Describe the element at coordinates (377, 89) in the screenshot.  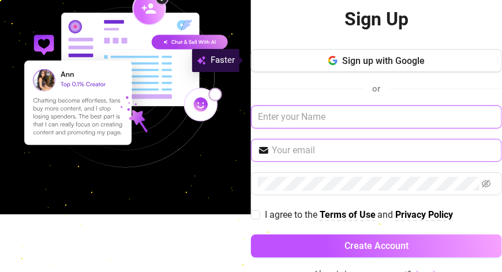
I see `span: or` at that location.